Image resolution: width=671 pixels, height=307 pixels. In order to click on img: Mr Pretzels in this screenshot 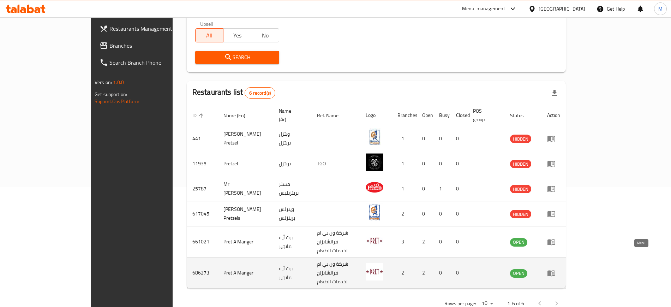, I will do `click(374, 187)`.